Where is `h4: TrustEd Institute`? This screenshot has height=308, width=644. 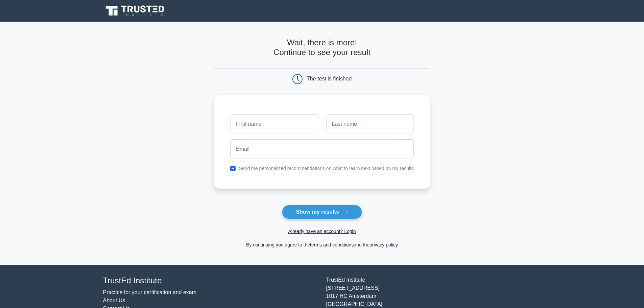 h4: TrustEd Institute is located at coordinates (210, 281).